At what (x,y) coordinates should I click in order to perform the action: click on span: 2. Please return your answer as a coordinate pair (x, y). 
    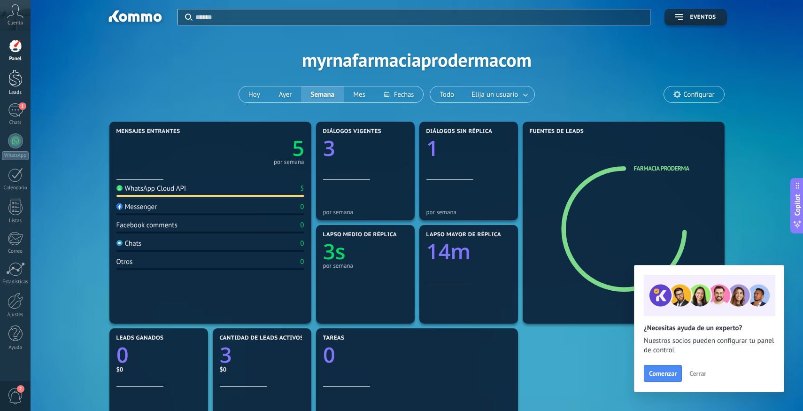
    Looking at the image, I should click on (21, 389).